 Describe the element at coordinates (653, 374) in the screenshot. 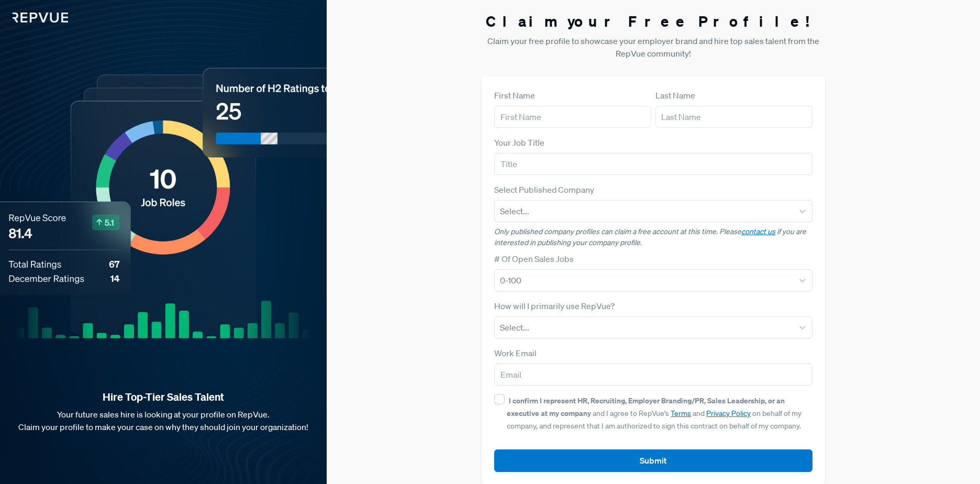

I see `input: Email` at that location.